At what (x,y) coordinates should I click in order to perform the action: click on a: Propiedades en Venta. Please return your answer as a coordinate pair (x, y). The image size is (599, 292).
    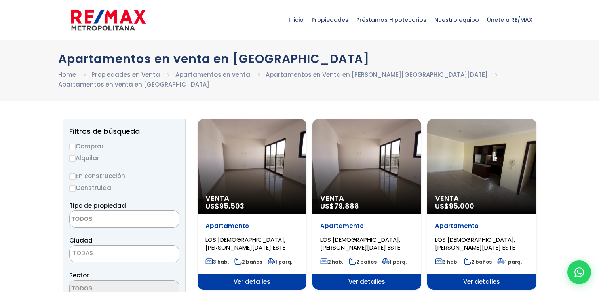
    Looking at the image, I should click on (125, 74).